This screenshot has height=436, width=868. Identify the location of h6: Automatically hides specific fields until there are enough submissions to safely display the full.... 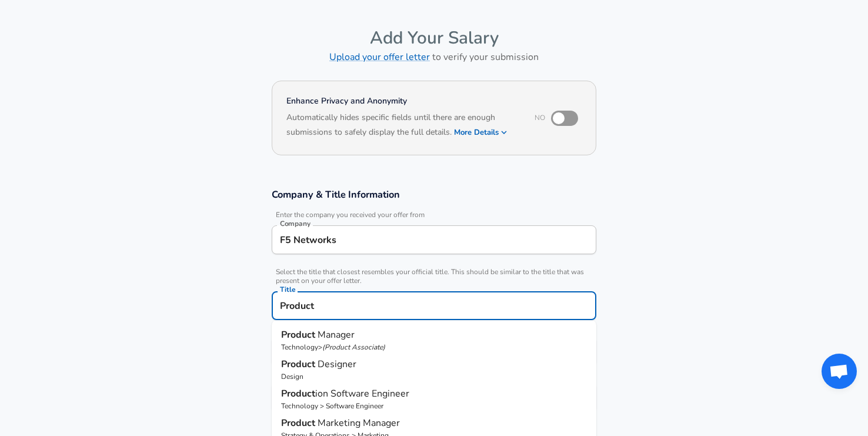
(402, 126).